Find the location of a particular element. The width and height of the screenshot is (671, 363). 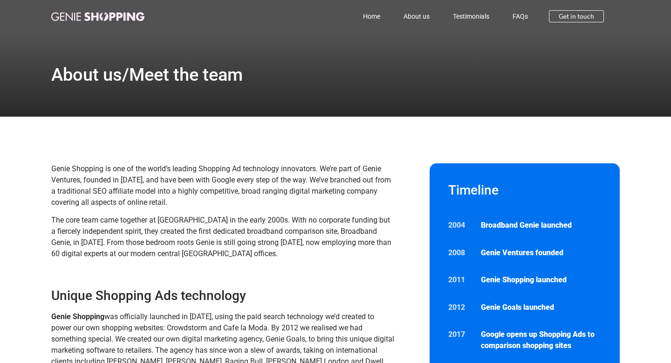

img: genie-shopping-logo is located at coordinates (98, 16).